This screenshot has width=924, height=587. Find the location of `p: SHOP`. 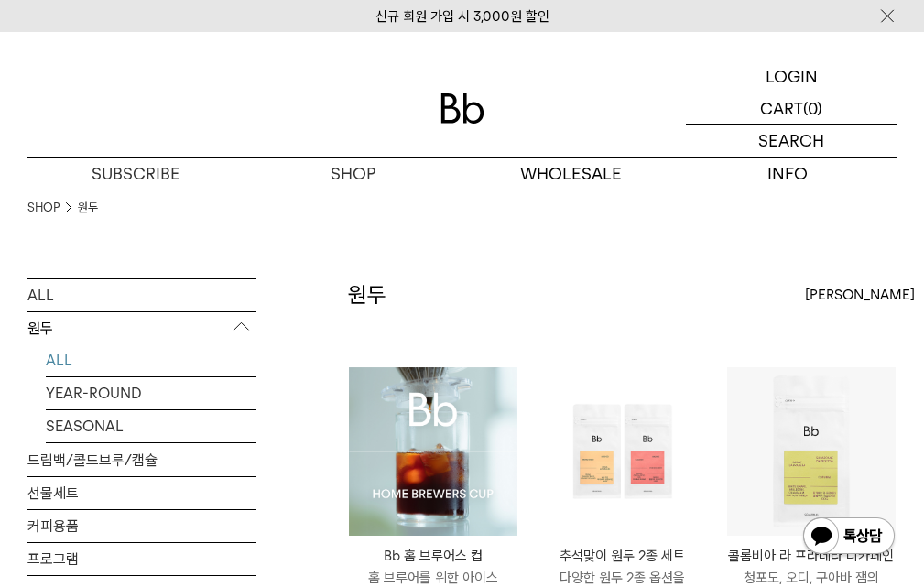

p: SHOP is located at coordinates (353, 173).